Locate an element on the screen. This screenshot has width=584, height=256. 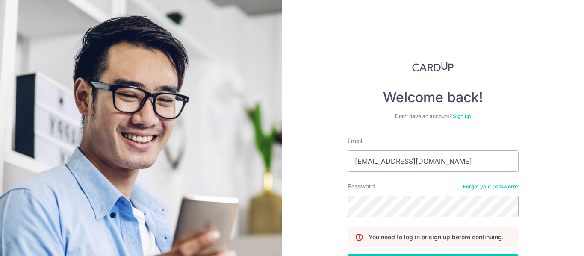
label: Email is located at coordinates (355, 141).